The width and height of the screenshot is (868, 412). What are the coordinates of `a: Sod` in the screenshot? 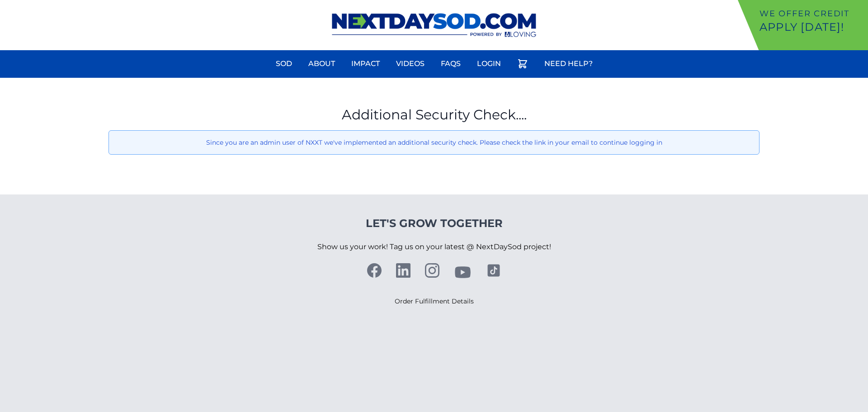 It's located at (284, 64).